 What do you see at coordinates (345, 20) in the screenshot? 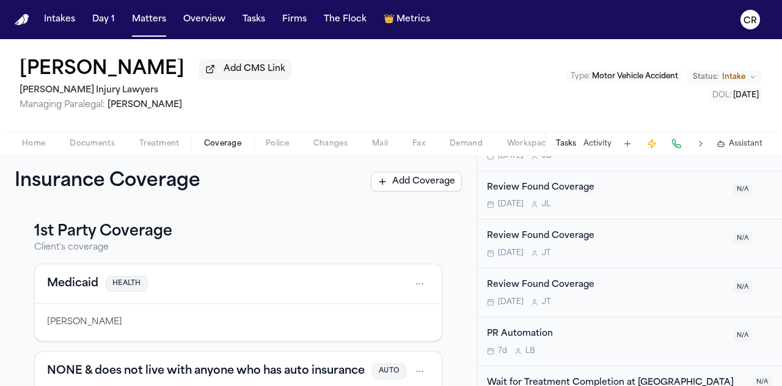
I see `a: The Flock` at bounding box center [345, 20].